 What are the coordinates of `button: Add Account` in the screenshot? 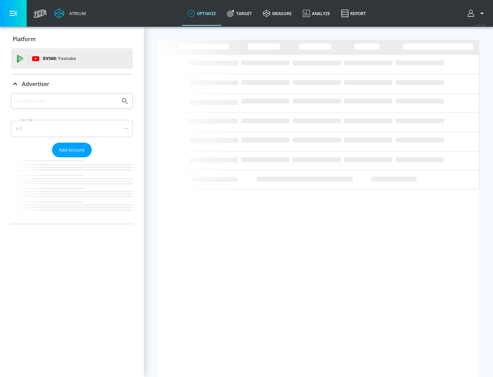 It's located at (72, 150).